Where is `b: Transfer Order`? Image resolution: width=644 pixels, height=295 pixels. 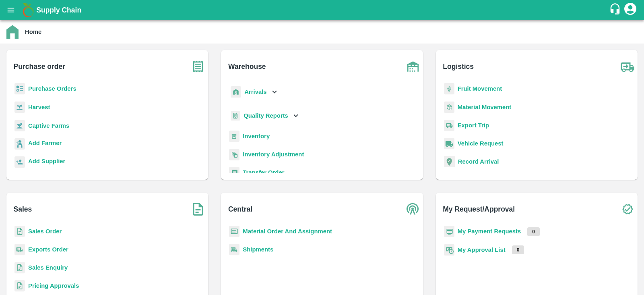 b: Transfer Order is located at coordinates (263, 173).